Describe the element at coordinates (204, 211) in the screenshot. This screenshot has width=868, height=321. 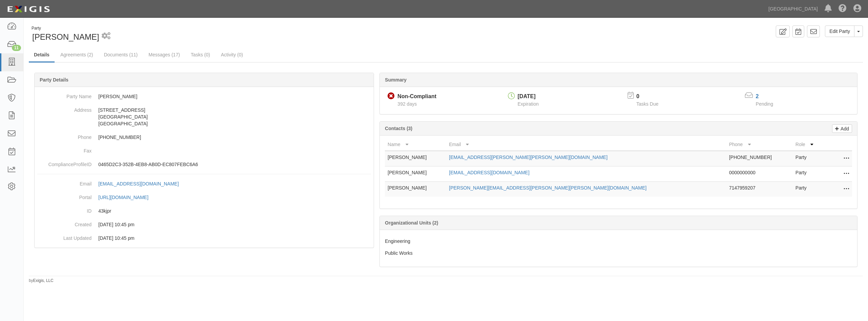
I see `dd: 43kjpr` at that location.